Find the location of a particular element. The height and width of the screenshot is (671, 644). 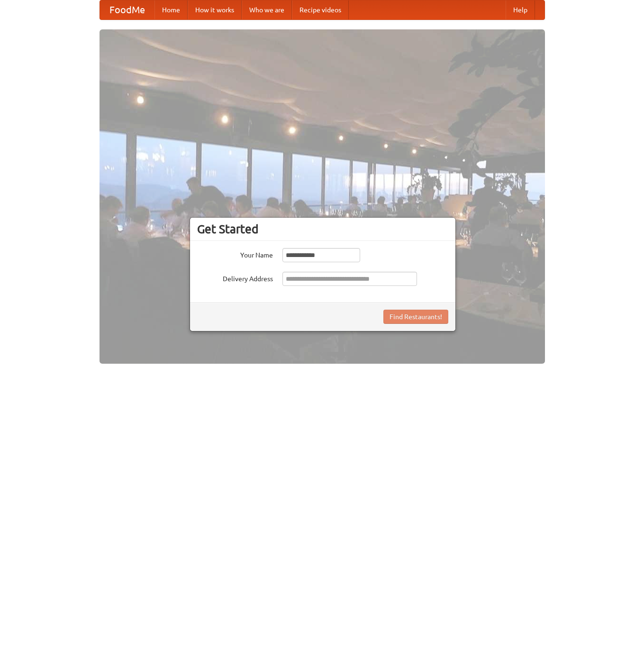

button: Find Restaurants! is located at coordinates (416, 317).